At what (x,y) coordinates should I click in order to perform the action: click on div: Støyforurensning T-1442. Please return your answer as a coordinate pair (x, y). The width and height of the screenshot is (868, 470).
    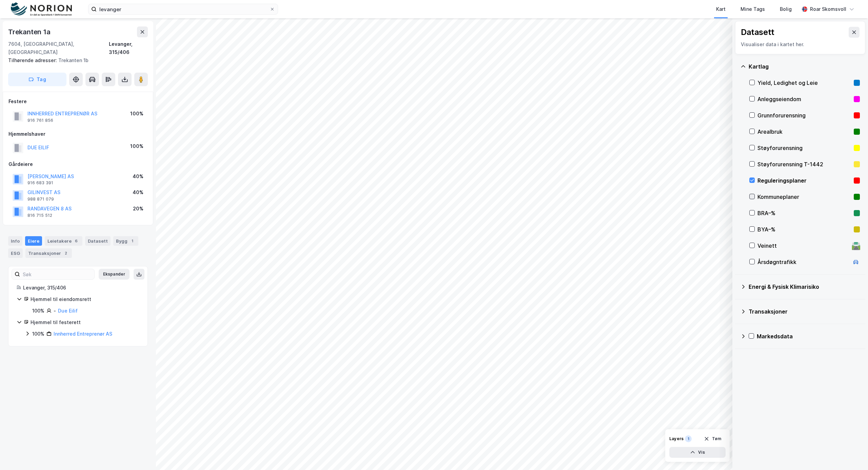
    Looking at the image, I should click on (804, 164).